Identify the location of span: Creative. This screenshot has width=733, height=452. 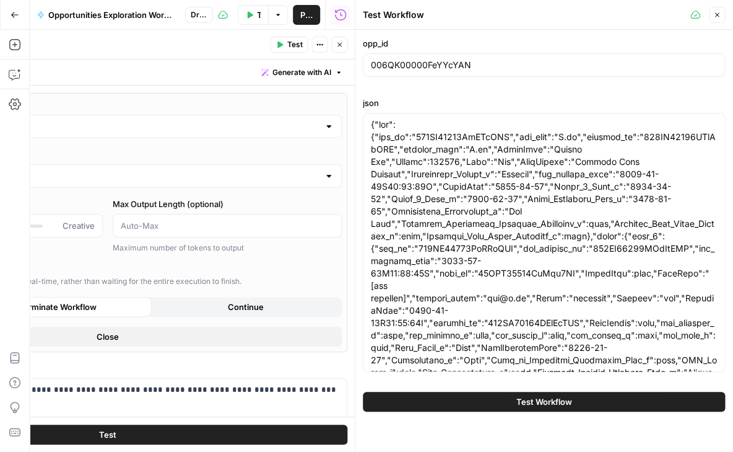
(79, 225).